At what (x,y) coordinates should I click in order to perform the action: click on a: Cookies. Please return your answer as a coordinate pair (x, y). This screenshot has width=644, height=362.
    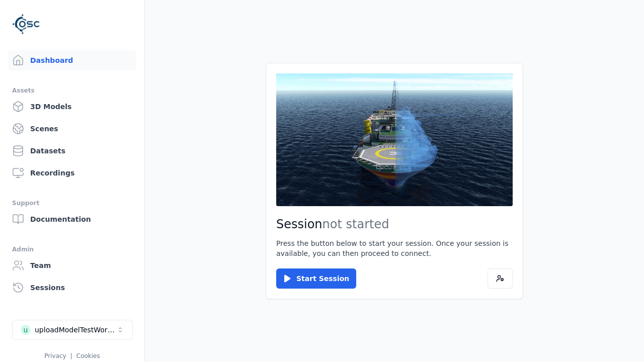
    Looking at the image, I should click on (88, 356).